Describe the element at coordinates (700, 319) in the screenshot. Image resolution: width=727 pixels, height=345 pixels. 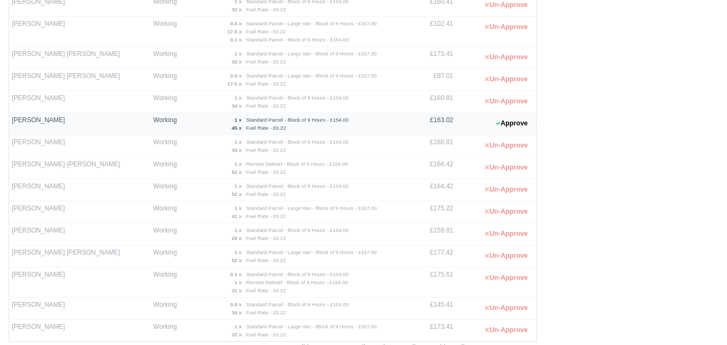
I see `div: Chat Widget` at that location.